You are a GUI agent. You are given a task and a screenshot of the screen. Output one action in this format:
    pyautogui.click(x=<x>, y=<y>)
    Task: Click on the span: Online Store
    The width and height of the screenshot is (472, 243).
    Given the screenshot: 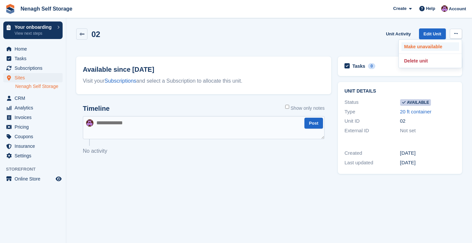 What is the action you would take?
    pyautogui.click(x=34, y=179)
    